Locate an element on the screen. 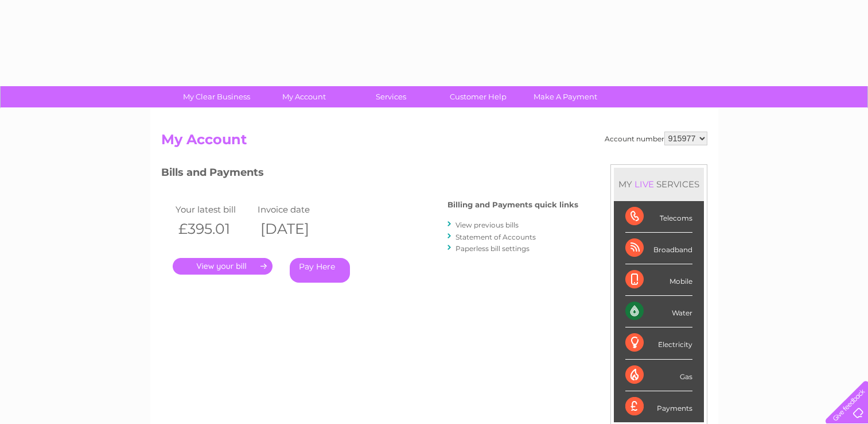  a: Make A Payment is located at coordinates (565, 97).